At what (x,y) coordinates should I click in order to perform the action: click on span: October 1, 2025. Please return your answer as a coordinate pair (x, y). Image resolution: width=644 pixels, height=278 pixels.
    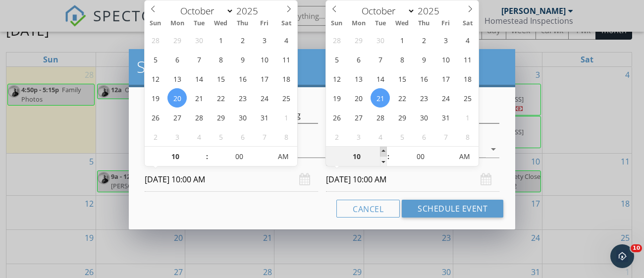
    Looking at the image, I should click on (402, 39).